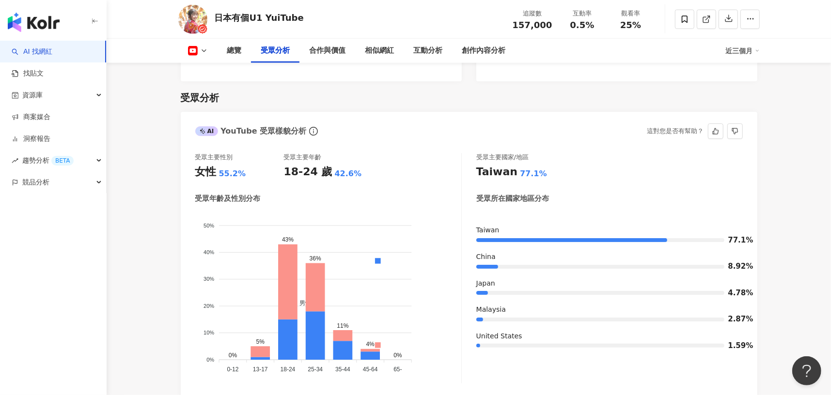  Describe the element at coordinates (287, 370) in the screenshot. I see `tspan: 18-24` at that location.